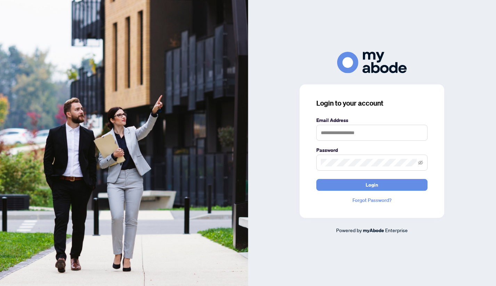  I want to click on button: Login, so click(372, 185).